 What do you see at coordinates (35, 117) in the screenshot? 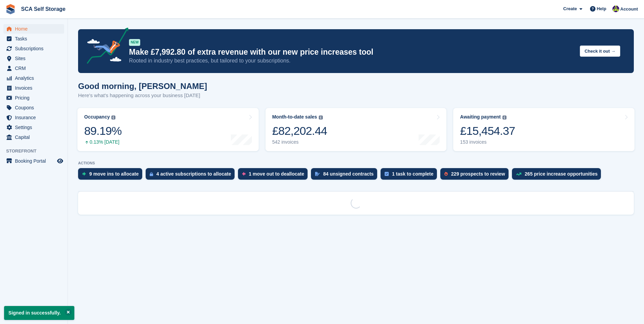
I see `span: Insurance` at bounding box center [35, 117].